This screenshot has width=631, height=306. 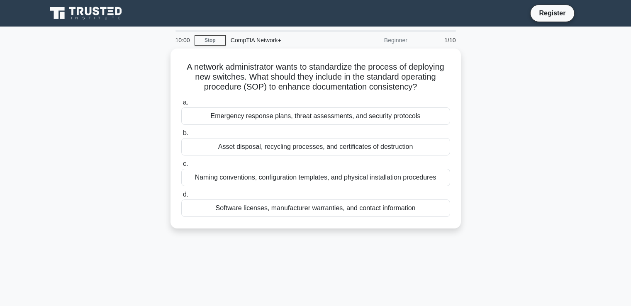 I want to click on span: b., so click(x=186, y=133).